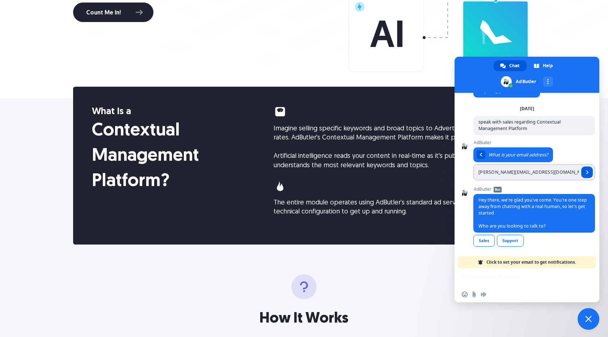 The height and width of the screenshot is (337, 608). I want to click on div: Imagine selling specific keywords and broad topics to Advertisers at premium rates. AdButler's Co..., so click(395, 138).